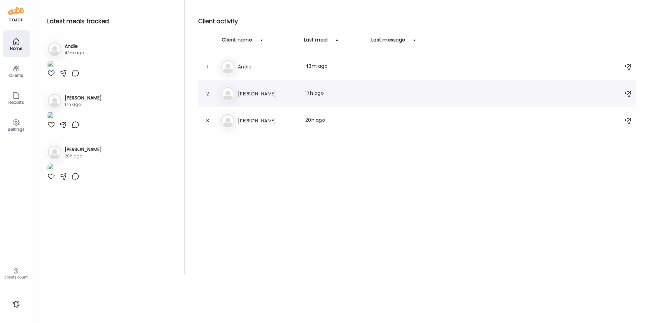 The image size is (647, 323). I want to click on div: Client name, so click(237, 42).